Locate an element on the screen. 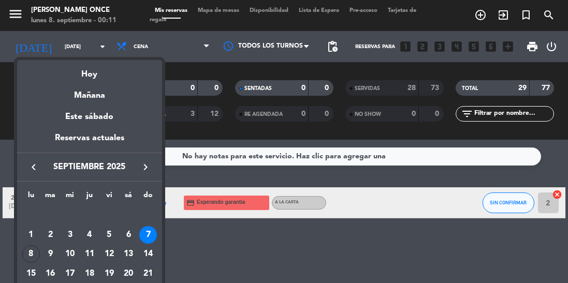 Image resolution: width=568 pixels, height=283 pixels. th: sábado is located at coordinates (129, 197).